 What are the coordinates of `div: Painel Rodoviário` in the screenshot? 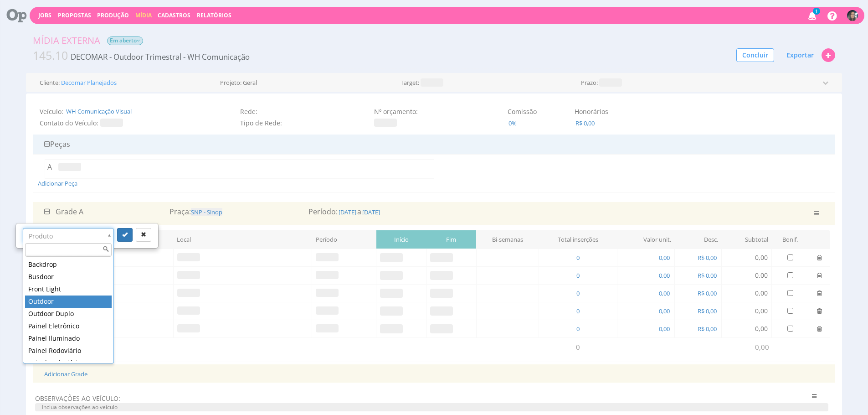 It's located at (68, 351).